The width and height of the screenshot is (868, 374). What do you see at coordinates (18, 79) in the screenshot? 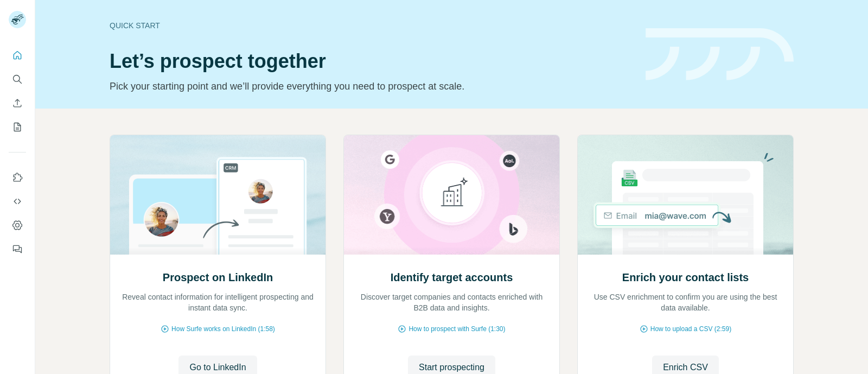
I see `button: Search` at bounding box center [18, 79].